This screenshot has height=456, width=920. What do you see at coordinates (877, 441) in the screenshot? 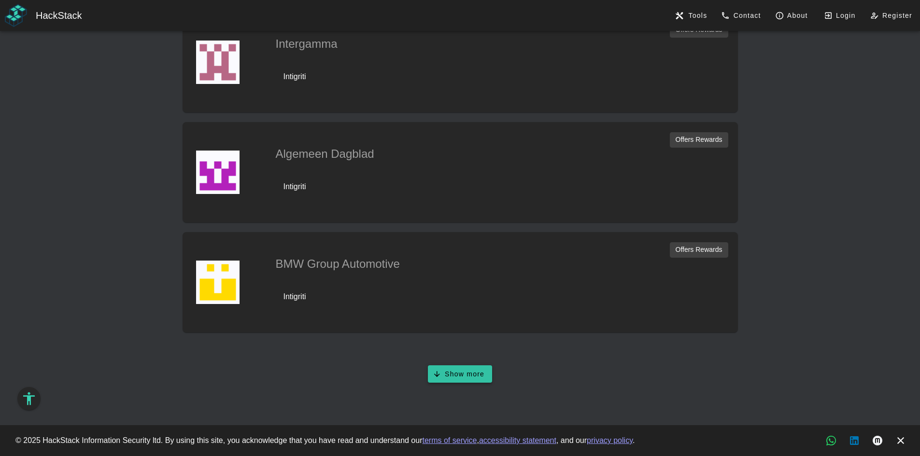
I see `a: Medium articles, new tab` at bounding box center [877, 441].